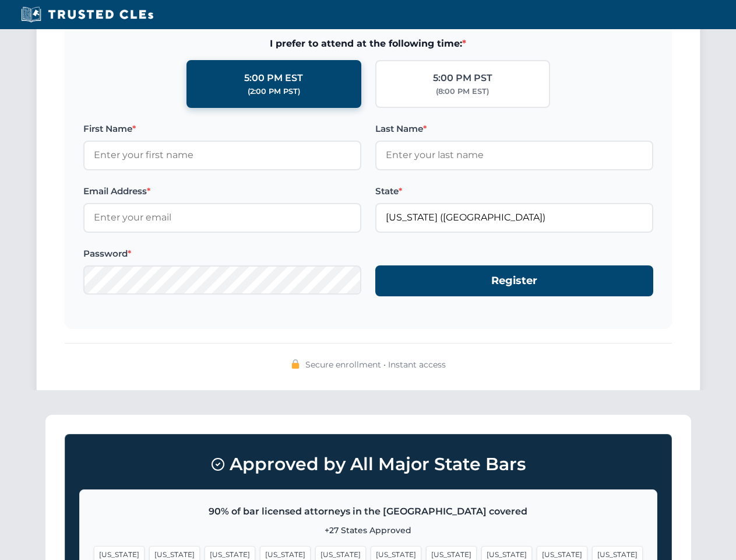 This screenshot has height=560, width=736. What do you see at coordinates (514, 281) in the screenshot?
I see `button: Register` at bounding box center [514, 281].